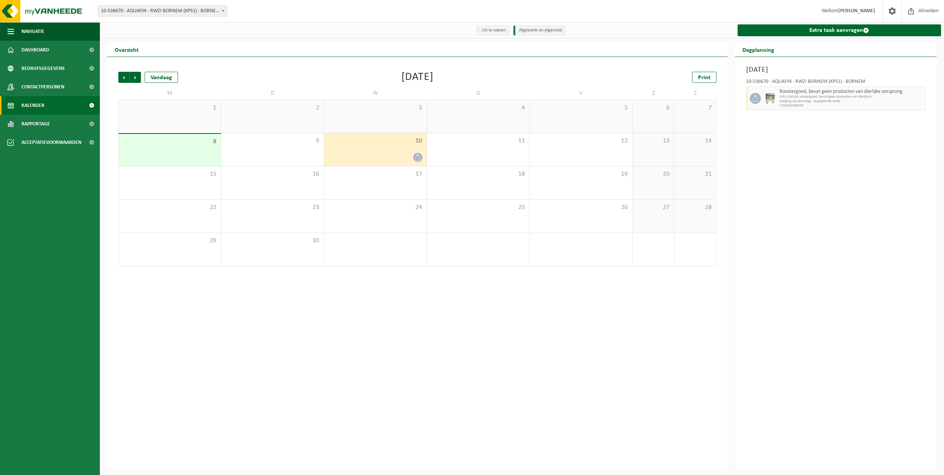  Describe the element at coordinates (272, 207) in the screenshot. I see `span: 23` at that location.